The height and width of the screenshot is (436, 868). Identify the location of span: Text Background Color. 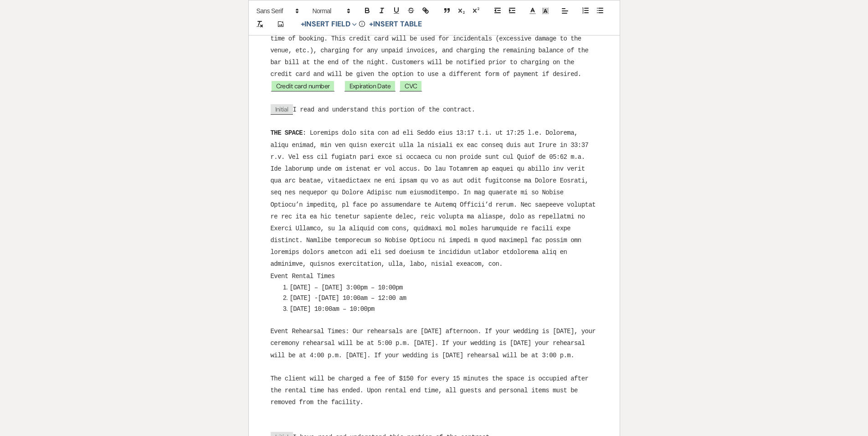
(546, 11).